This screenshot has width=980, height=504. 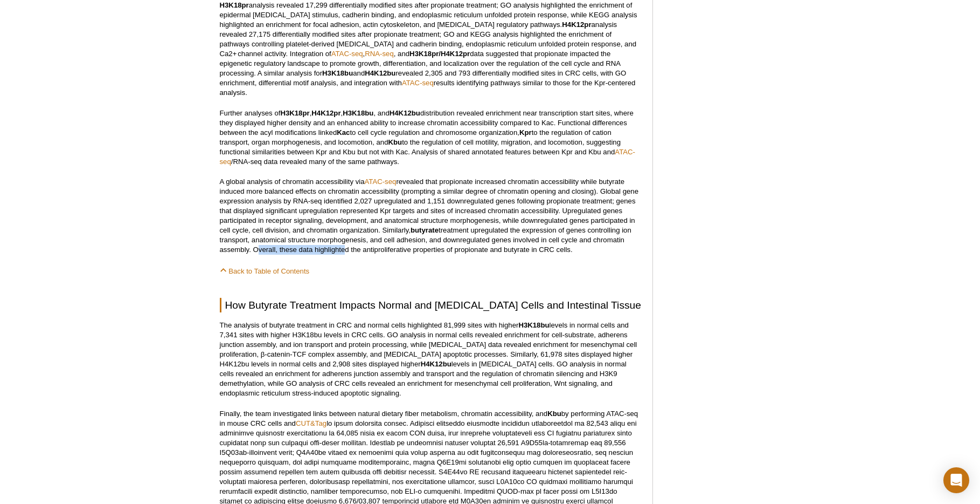 What do you see at coordinates (525, 132) in the screenshot?
I see `strong: Kpr` at bounding box center [525, 132].